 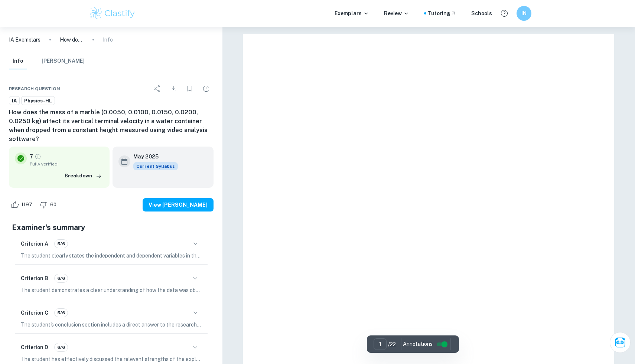 I want to click on h6: How does the mass of a marble (0.0050, 0.0100, 0.0150, 0.0200, 0.0250 kg) affect its vertical ter..., so click(x=111, y=126).